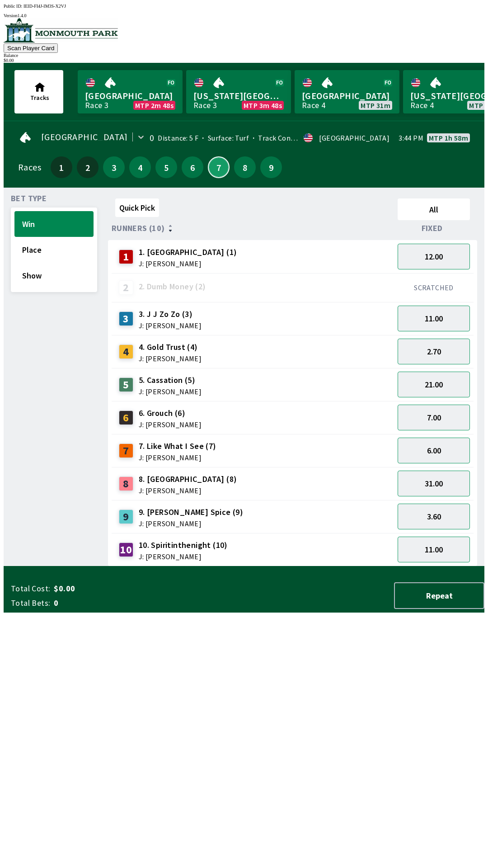 Image resolution: width=488 pixels, height=868 pixels. What do you see at coordinates (271, 167) in the screenshot?
I see `span: 9` at bounding box center [271, 167].